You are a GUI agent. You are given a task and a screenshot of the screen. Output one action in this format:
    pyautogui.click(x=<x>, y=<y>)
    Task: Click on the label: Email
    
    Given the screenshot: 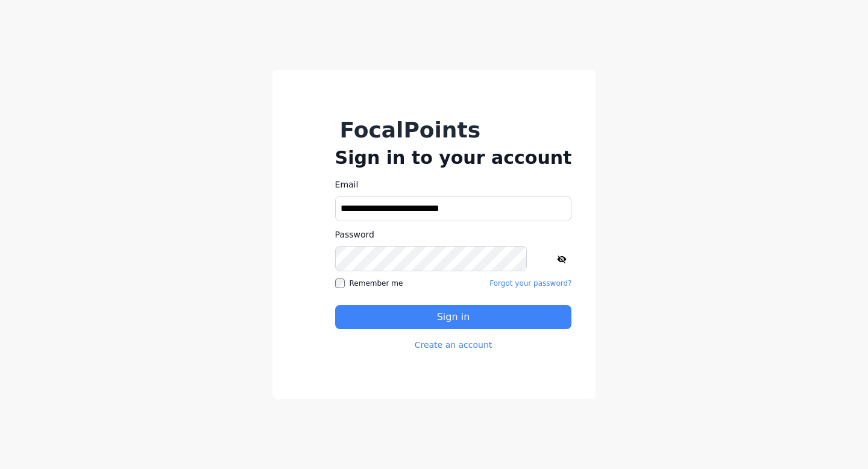 What is the action you would take?
    pyautogui.click(x=453, y=185)
    